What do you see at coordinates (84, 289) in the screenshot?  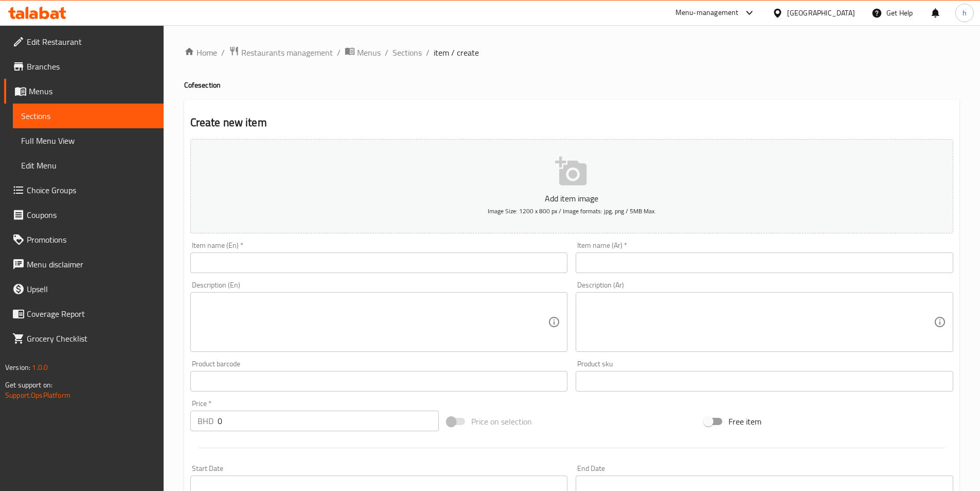 I see `a: Upsell` at bounding box center [84, 289].